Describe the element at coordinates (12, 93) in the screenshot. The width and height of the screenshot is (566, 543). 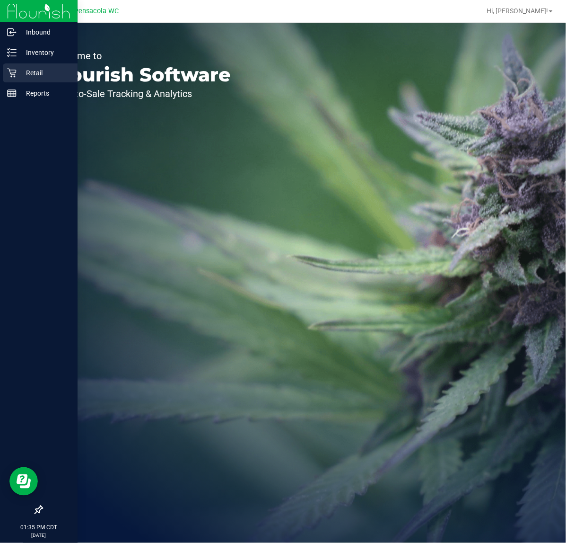
I see `inline-svg: Reports` at that location.